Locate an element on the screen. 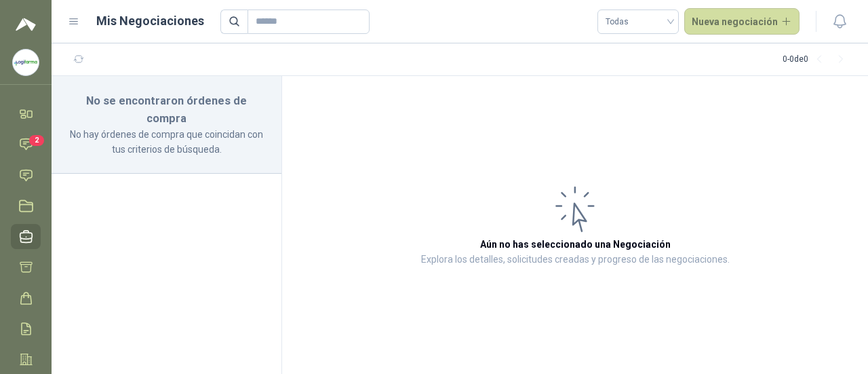  p: Explora los detalles, solicitudes creadas y progreso de las negociaciones. is located at coordinates (575, 260).